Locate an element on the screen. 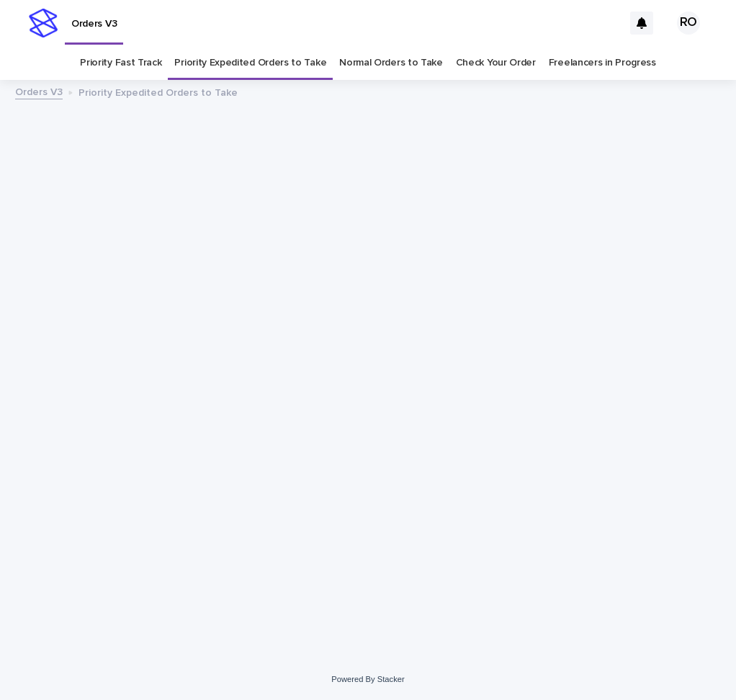 Image resolution: width=736 pixels, height=700 pixels. a: Normal Orders to Take is located at coordinates (391, 63).